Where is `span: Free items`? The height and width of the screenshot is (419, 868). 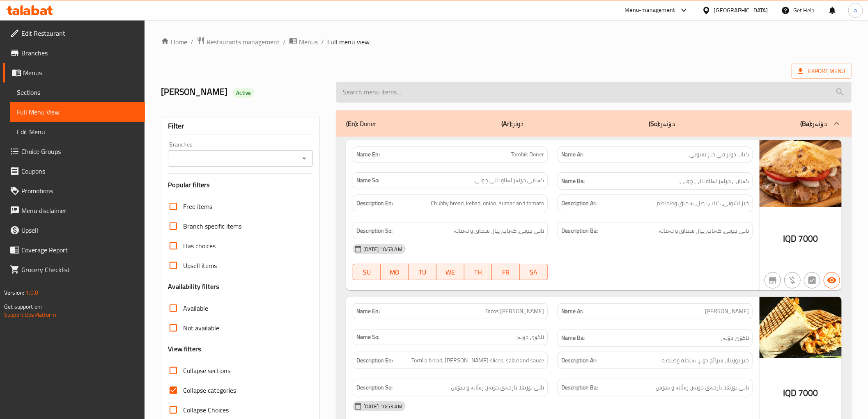
span: Free items is located at coordinates (198, 206).